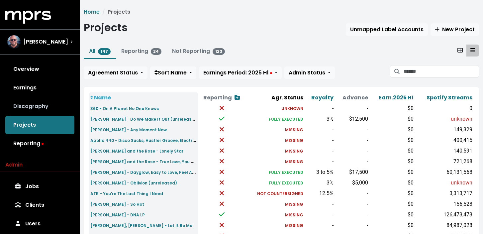 The height and width of the screenshot is (234, 483). What do you see at coordinates (106, 28) in the screenshot?
I see `h1: Projects` at bounding box center [106, 28].